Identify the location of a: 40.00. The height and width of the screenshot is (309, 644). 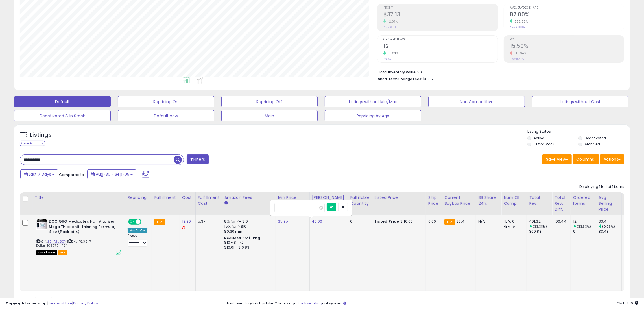
(317, 221).